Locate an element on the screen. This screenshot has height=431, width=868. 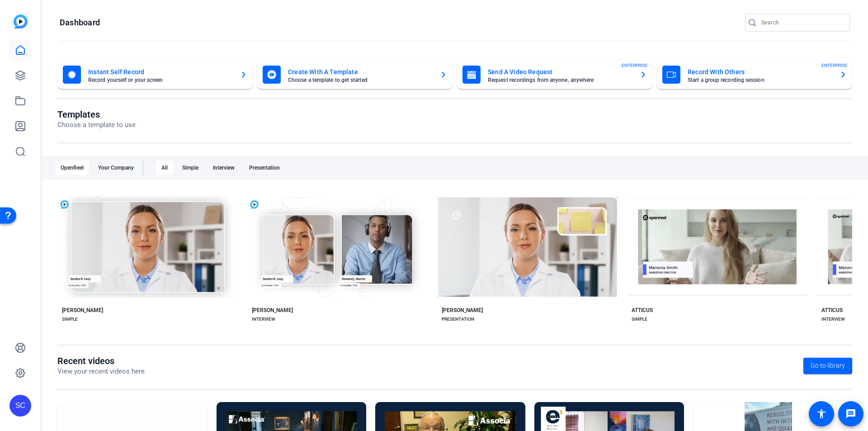
div: PRESENTATION is located at coordinates (458, 320).